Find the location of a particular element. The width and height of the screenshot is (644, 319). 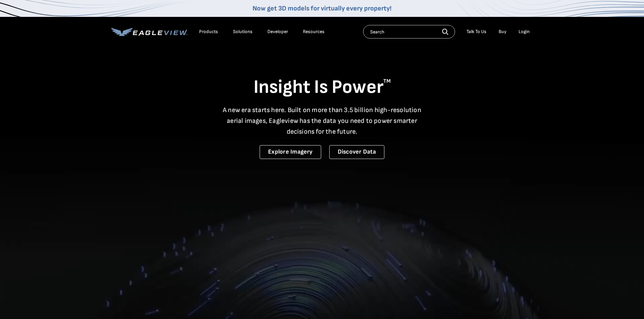

div: Talk To Us is located at coordinates (477, 32).